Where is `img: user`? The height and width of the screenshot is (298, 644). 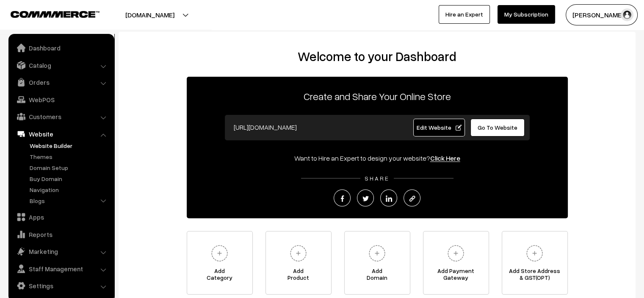 img: user is located at coordinates (627, 15).